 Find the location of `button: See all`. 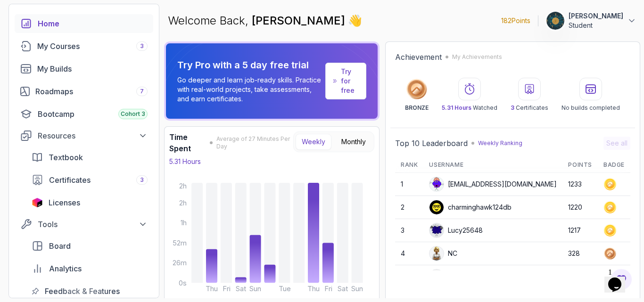

button: See all is located at coordinates (616, 143).